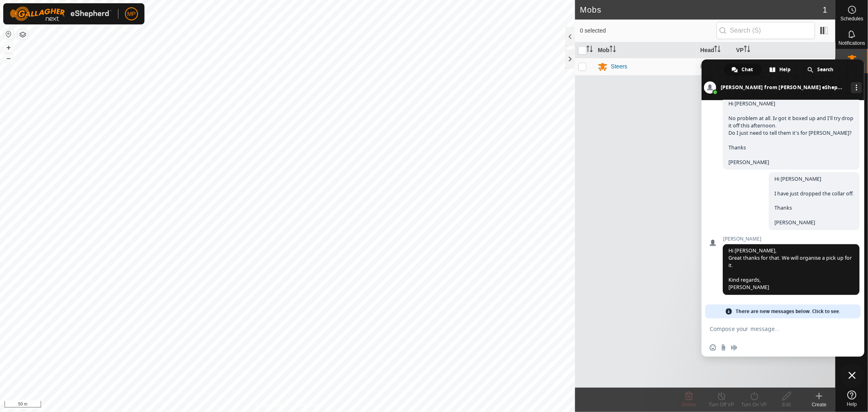 The height and width of the screenshot is (412, 868). Describe the element at coordinates (9, 34) in the screenshot. I see `button: Reset Map` at that location.